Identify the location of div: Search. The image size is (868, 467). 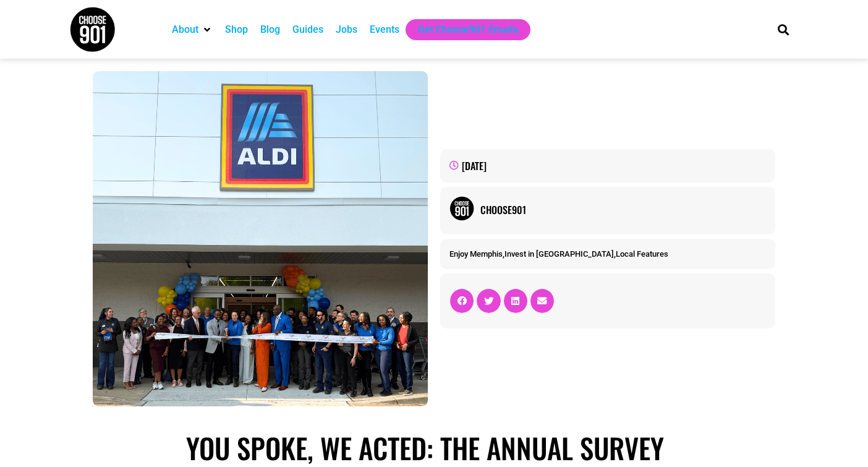
(784, 29).